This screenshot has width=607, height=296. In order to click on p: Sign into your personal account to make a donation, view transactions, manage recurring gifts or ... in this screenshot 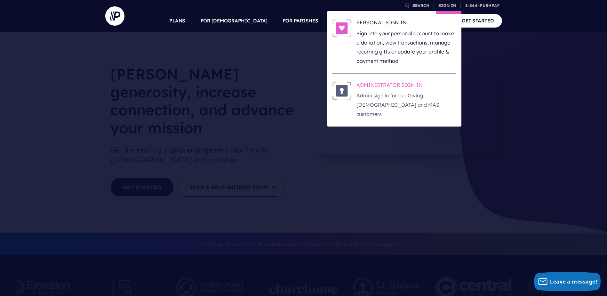, I will do `click(406, 47)`.